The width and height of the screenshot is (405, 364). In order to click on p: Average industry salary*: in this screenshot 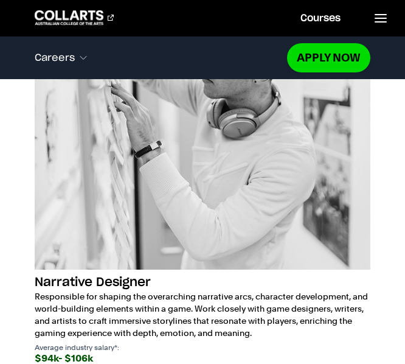, I will do `click(203, 347)`.